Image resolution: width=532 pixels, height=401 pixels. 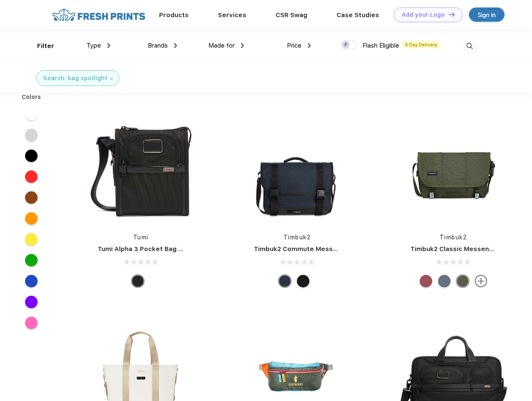 I want to click on a: Timbuk2 Commute Messenger Bag, so click(x=310, y=249).